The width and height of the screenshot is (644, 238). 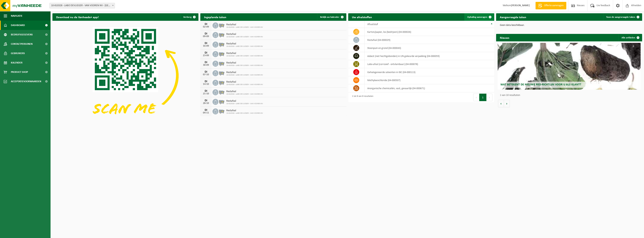 I want to click on h2: Ingeplande taken, so click(x=215, y=17).